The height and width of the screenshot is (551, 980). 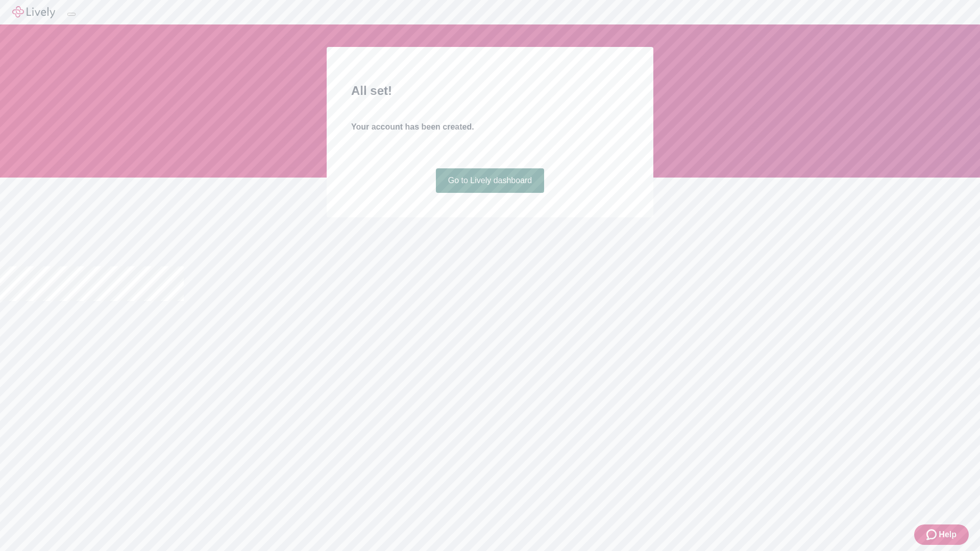 What do you see at coordinates (940, 535) in the screenshot?
I see `button: Zendesk support iconHelp` at bounding box center [940, 535].